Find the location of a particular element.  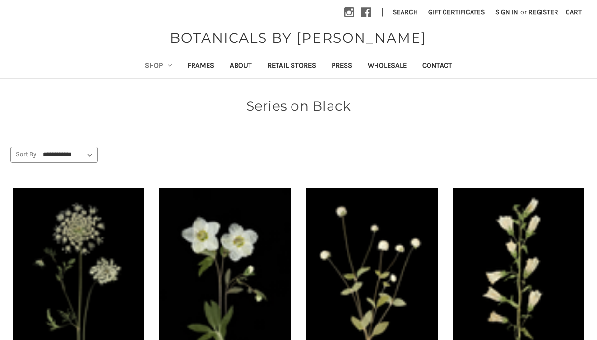

a: Frames is located at coordinates (201, 66).